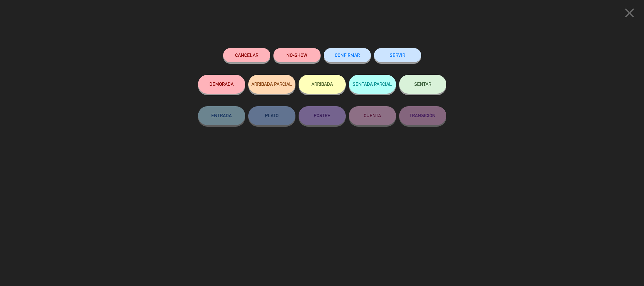 The height and width of the screenshot is (286, 644). Describe the element at coordinates (322, 115) in the screenshot. I see `button: POSTRE` at that location.